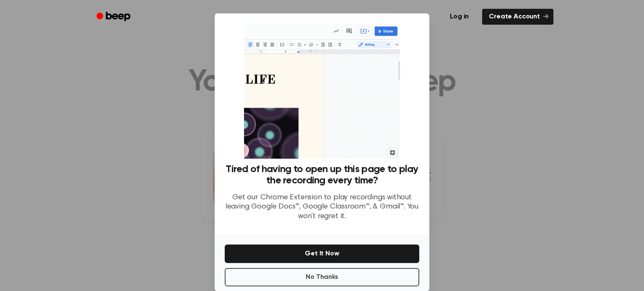  What do you see at coordinates (114, 17) in the screenshot?
I see `a: Beep` at bounding box center [114, 17].